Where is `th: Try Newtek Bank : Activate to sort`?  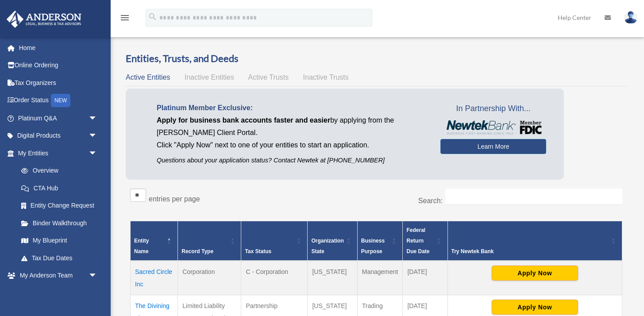
th: Try Newtek Bank : Activate to sort is located at coordinates (534, 241).